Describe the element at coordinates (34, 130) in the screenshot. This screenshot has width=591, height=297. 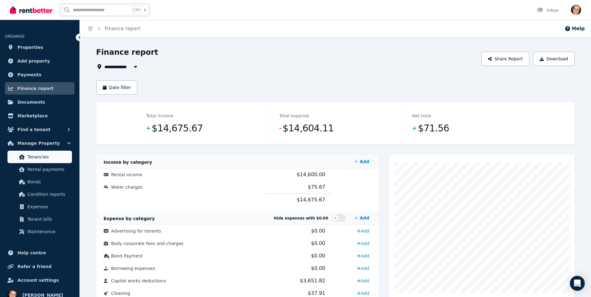
I see `span: Find a tenant` at that location.